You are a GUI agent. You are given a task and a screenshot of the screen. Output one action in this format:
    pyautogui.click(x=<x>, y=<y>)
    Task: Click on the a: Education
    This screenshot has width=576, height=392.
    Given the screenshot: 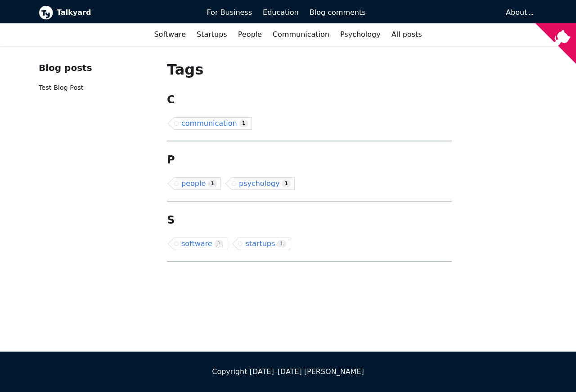 What is the action you would take?
    pyautogui.click(x=280, y=13)
    